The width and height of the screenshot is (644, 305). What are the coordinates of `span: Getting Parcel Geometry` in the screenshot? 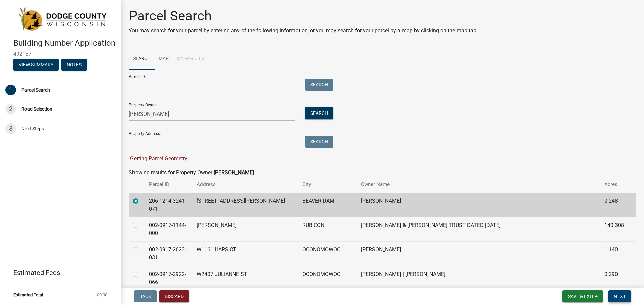 It's located at (158, 158).